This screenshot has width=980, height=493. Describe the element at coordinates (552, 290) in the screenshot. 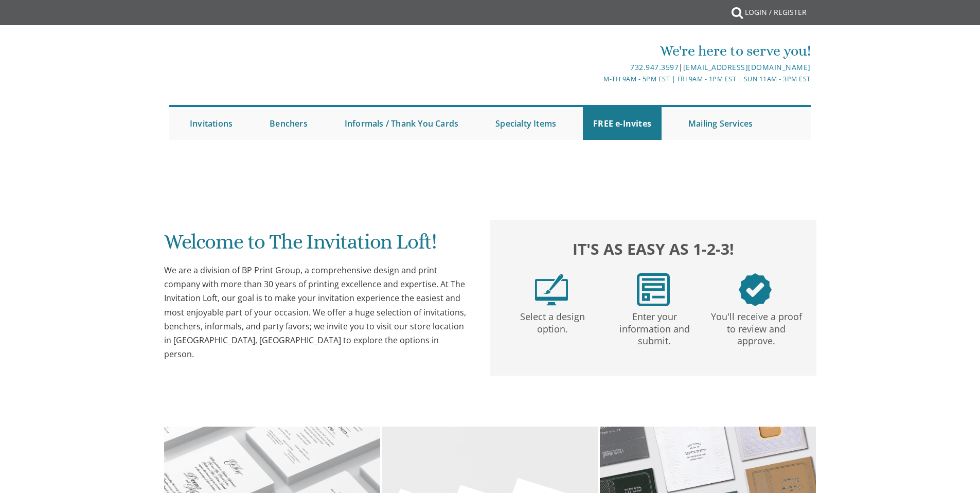

I see `img: step1.png` at that location.